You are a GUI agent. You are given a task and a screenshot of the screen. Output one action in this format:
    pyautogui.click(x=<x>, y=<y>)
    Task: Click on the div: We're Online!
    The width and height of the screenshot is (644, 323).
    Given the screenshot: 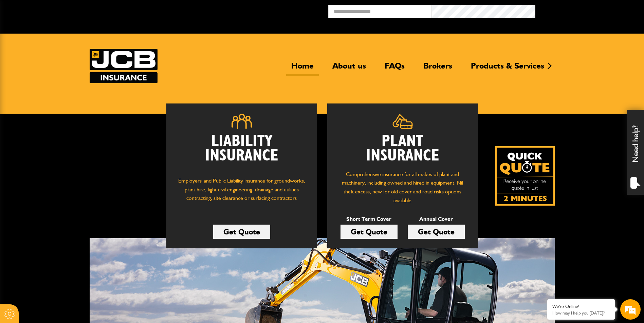 What is the action you would take?
    pyautogui.click(x=581, y=306)
    